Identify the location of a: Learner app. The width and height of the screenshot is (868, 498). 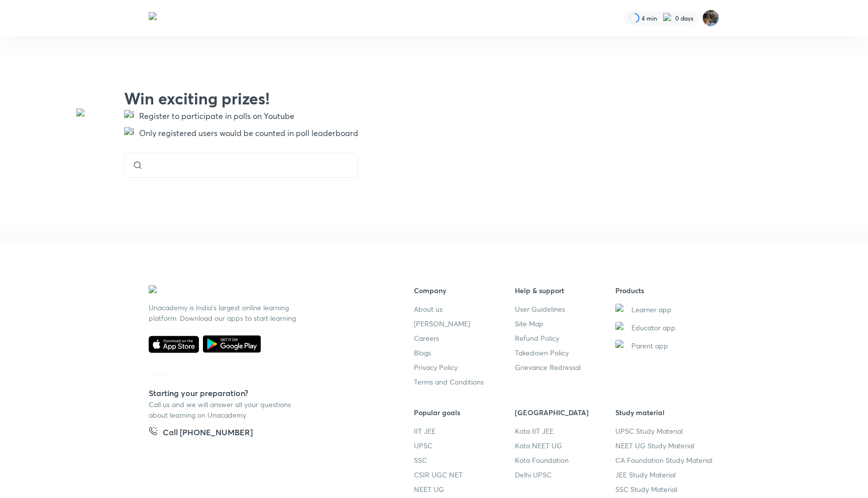
(666, 310).